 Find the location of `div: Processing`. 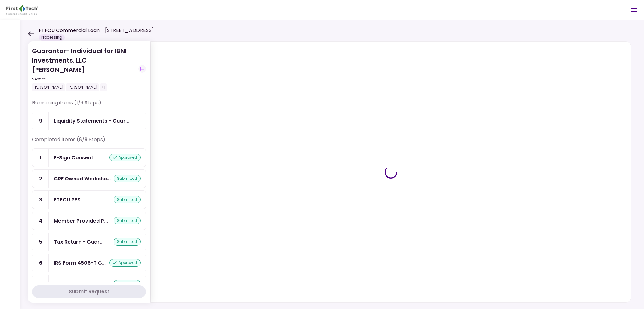

div: Processing is located at coordinates (51, 37).